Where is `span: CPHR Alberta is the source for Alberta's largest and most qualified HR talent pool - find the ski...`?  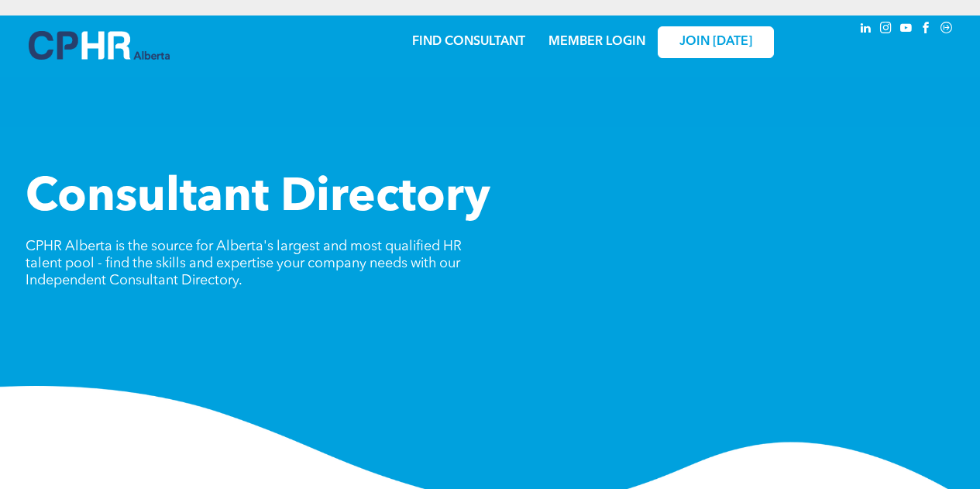 span: CPHR Alberta is the source for Alberta's largest and most qualified HR talent pool - find the ski... is located at coordinates (243, 264).